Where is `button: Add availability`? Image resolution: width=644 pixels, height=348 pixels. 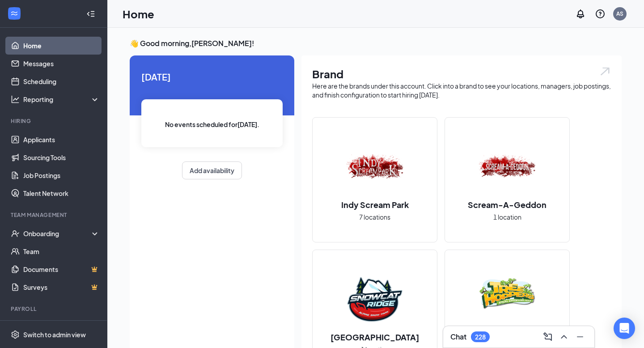
button: Add availability is located at coordinates (212, 171).